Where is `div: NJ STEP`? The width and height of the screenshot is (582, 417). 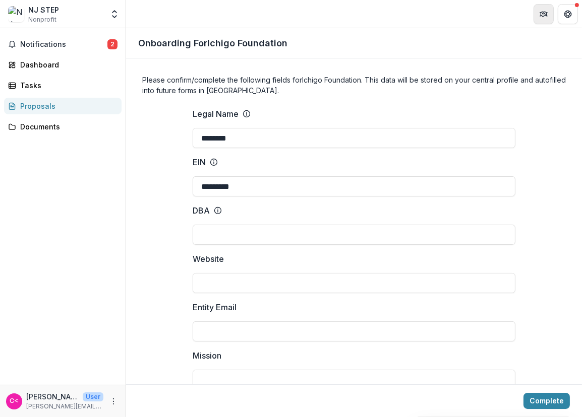
div: NJ STEP is located at coordinates (43, 10).